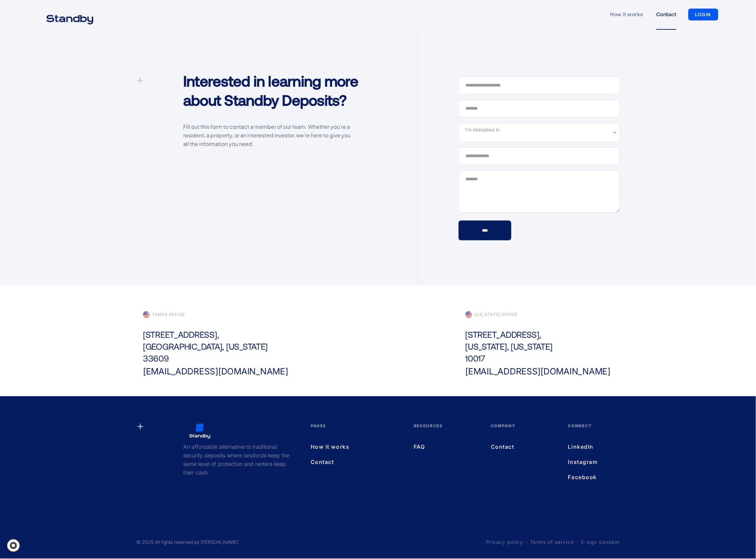 The height and width of the screenshot is (559, 756). Describe the element at coordinates (446, 446) in the screenshot. I see `a: FAQ` at that location.